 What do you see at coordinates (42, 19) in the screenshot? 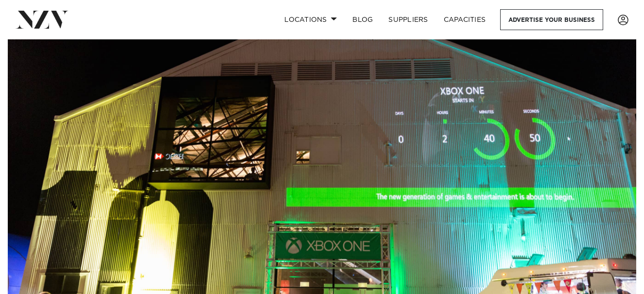
I see `img: nzv-logo.png` at bounding box center [42, 19].